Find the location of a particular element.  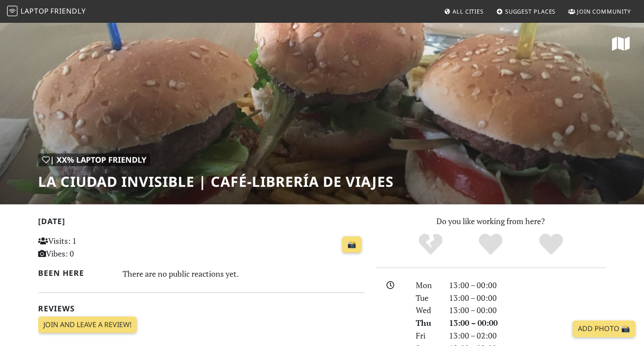

a: Join and leave a review! is located at coordinates (87, 325).